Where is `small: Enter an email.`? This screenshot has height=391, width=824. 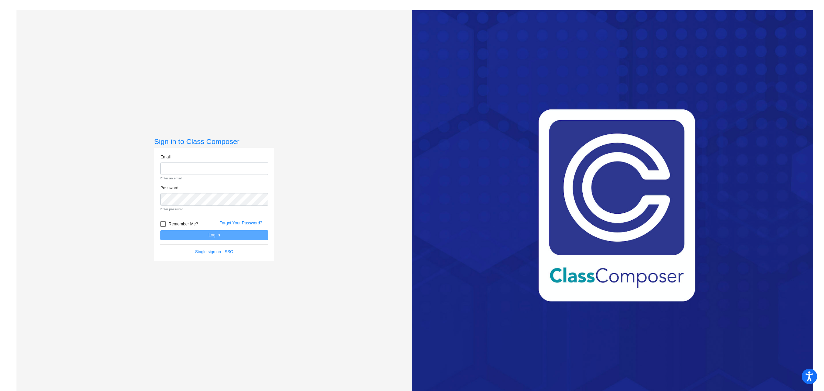
small: Enter an email. is located at coordinates (214, 178).